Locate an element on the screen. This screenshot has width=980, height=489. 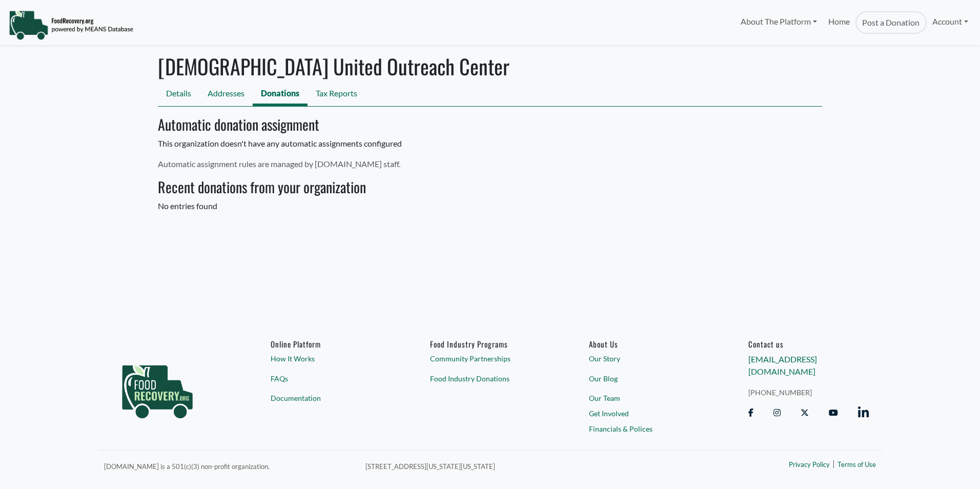
a: Community Partnerships is located at coordinates (490, 358).